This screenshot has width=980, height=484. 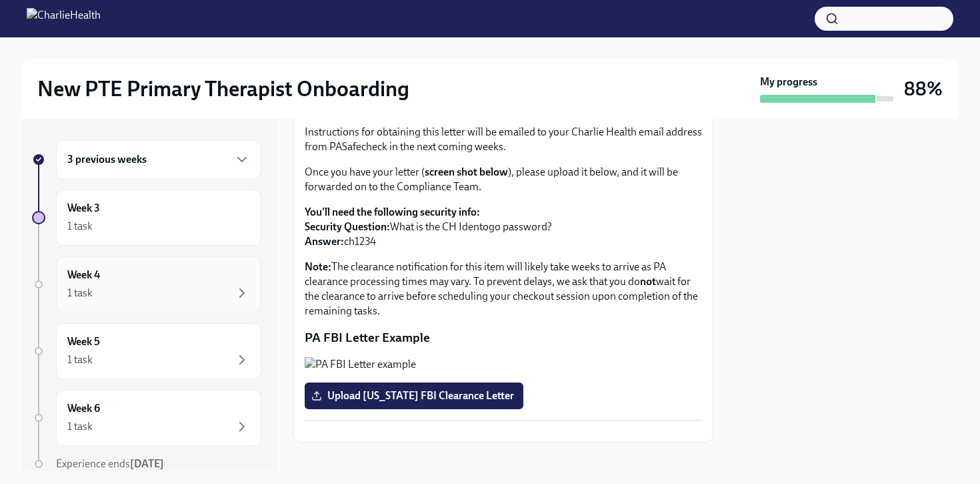 What do you see at coordinates (84, 275) in the screenshot?
I see `h6: Week 4` at bounding box center [84, 275].